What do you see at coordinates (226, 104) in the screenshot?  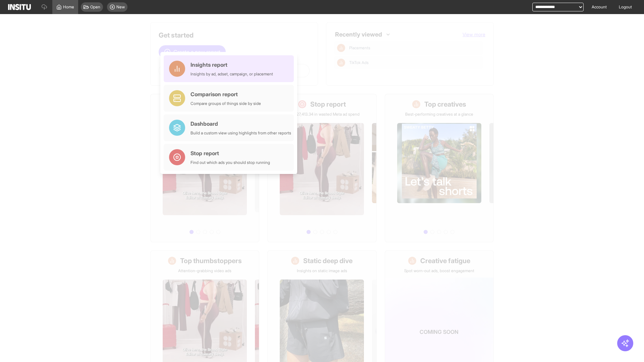 I see `div: Compare groups of things side by side` at bounding box center [226, 104].